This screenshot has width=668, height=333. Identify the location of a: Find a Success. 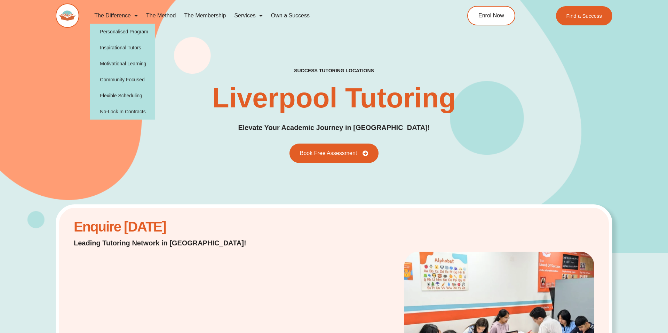
(584, 16).